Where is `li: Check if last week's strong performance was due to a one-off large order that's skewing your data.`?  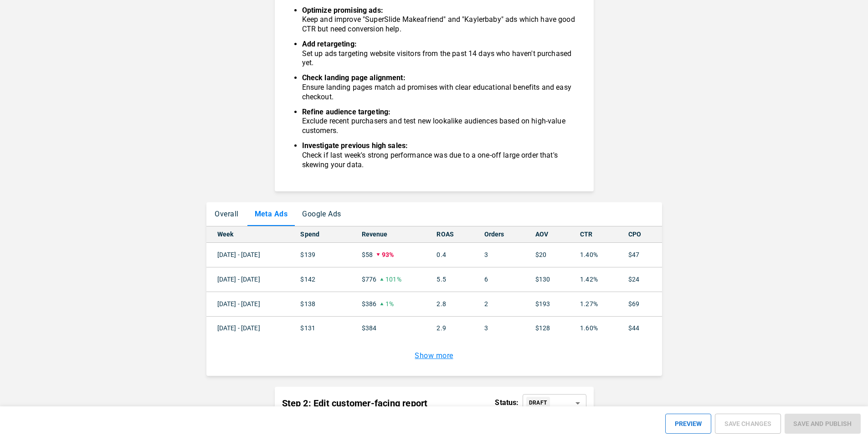
li: Check if last week's strong performance was due to a one-off large order that's skewing your data. is located at coordinates (439, 156).